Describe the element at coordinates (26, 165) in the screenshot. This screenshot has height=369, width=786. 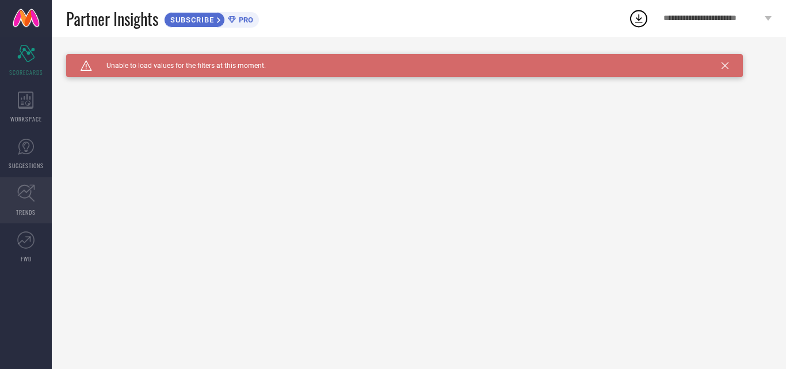
I see `span: SUGGESTIONS` at that location.